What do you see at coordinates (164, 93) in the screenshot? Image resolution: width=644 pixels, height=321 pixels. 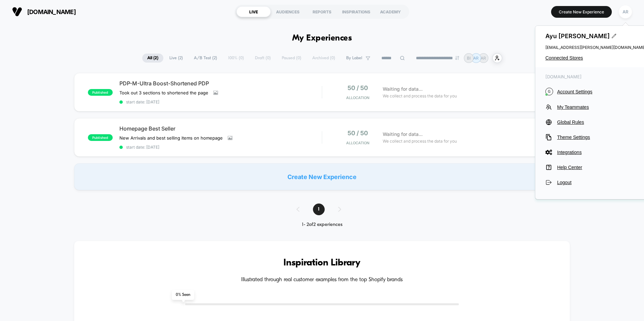 I see `span: Took out 3 sections to shortened the page` at bounding box center [164, 93].